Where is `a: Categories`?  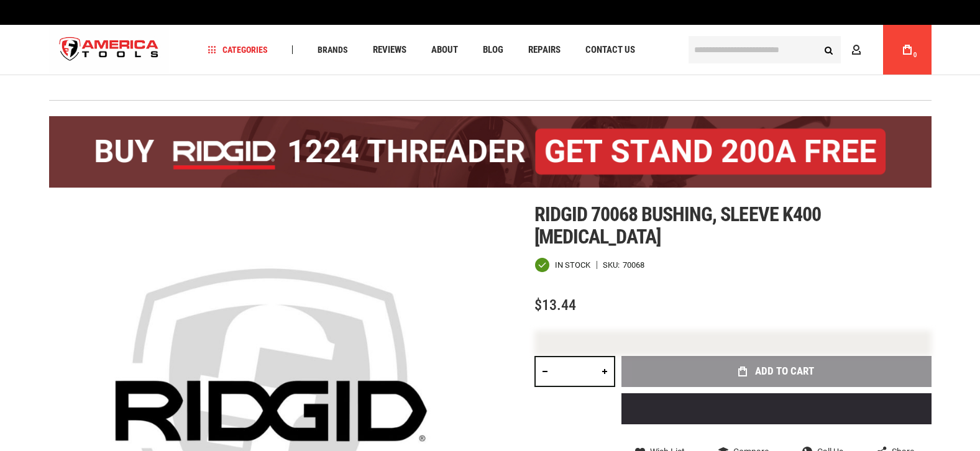
a: Categories is located at coordinates (238, 49).